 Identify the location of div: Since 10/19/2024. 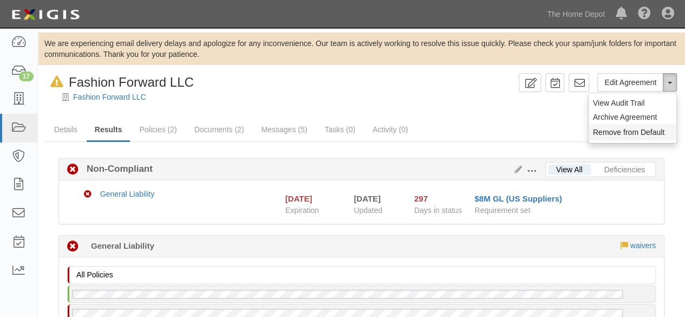
(440, 198).